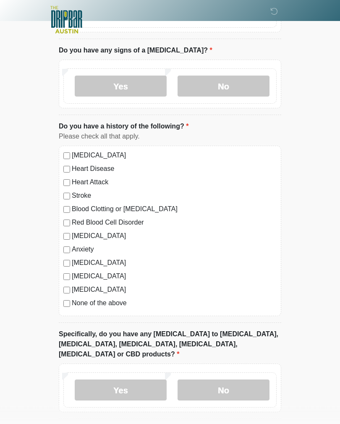 The image size is (340, 424). What do you see at coordinates (174, 223) in the screenshot?
I see `label: Red Blood Cell Disorder` at bounding box center [174, 223].